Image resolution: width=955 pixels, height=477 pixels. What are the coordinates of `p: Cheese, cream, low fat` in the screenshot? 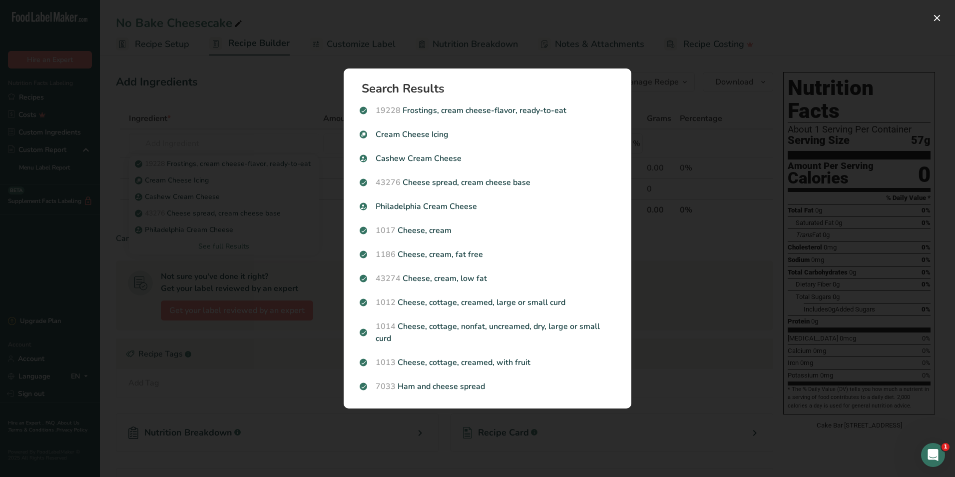 It's located at (488, 278).